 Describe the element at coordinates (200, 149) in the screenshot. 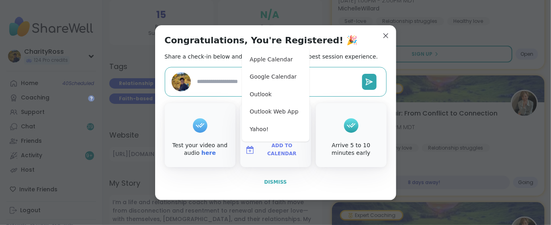

I see `div: Test your video and audio` at that location.